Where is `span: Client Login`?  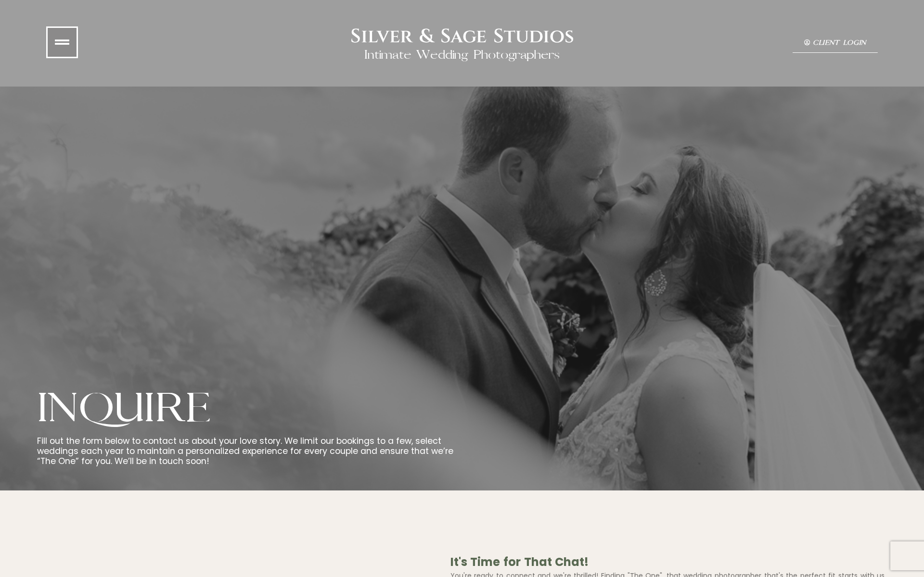
span: Client Login is located at coordinates (839, 43).